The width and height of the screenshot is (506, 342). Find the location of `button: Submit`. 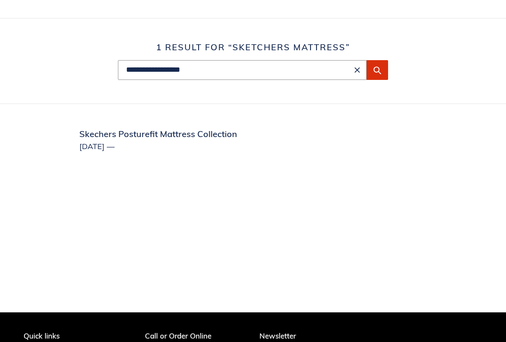

button: Submit is located at coordinates (378, 70).